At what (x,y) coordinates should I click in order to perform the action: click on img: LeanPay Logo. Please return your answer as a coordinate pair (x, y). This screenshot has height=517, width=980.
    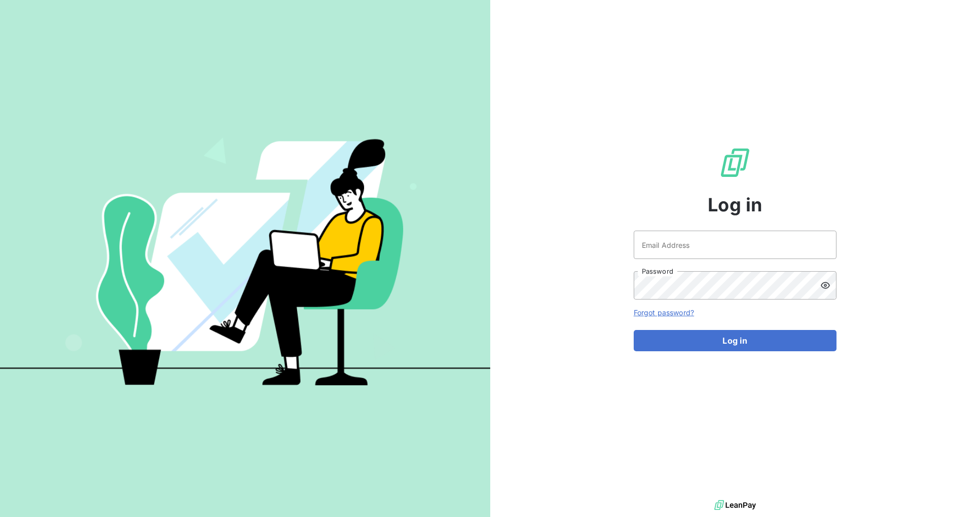
    Looking at the image, I should click on (736, 162).